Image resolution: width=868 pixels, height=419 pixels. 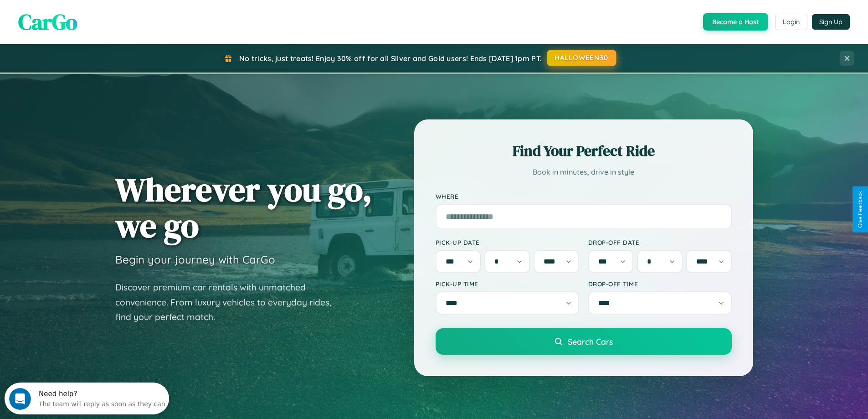 I want to click on label: Pick-up Time, so click(x=507, y=283).